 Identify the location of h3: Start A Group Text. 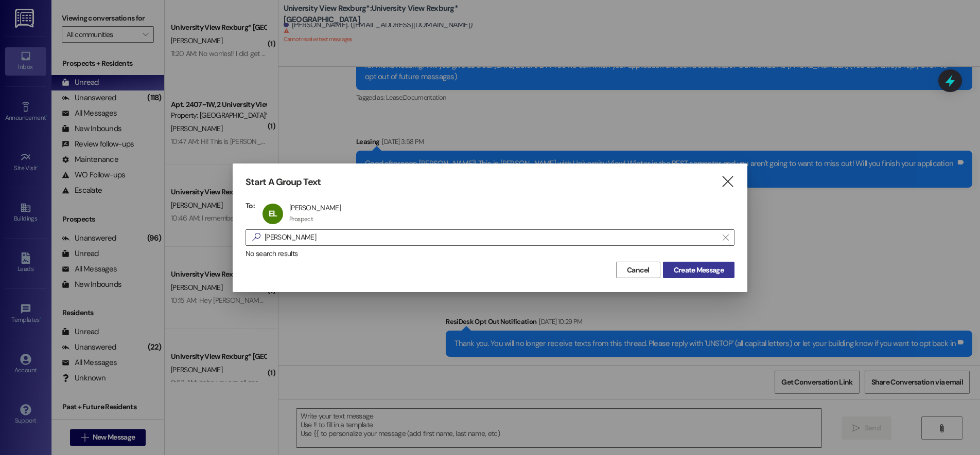
(283, 182).